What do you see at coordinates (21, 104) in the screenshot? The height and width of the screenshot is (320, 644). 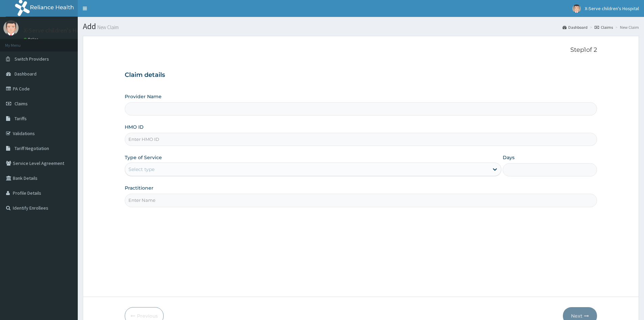 I see `span: Claims` at bounding box center [21, 104].